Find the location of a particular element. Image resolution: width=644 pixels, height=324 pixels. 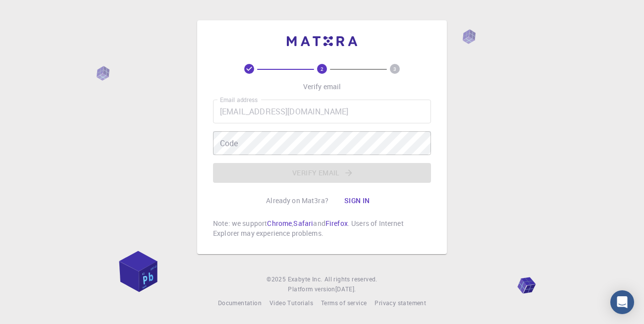

a: Documentation is located at coordinates (240, 303).